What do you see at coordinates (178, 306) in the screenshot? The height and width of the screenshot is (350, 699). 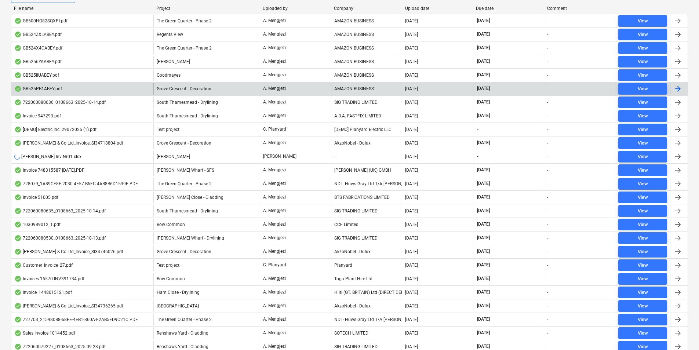 I see `span: Camden Goods Yard` at bounding box center [178, 306].